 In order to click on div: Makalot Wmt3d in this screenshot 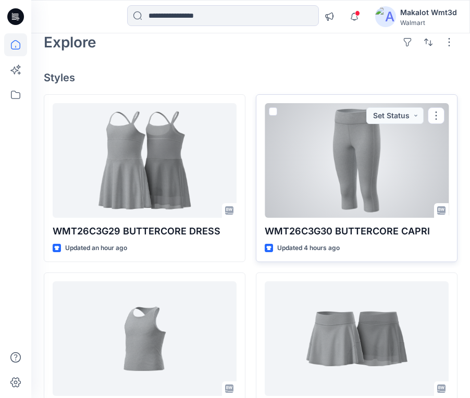, I will do `click(428, 12)`.